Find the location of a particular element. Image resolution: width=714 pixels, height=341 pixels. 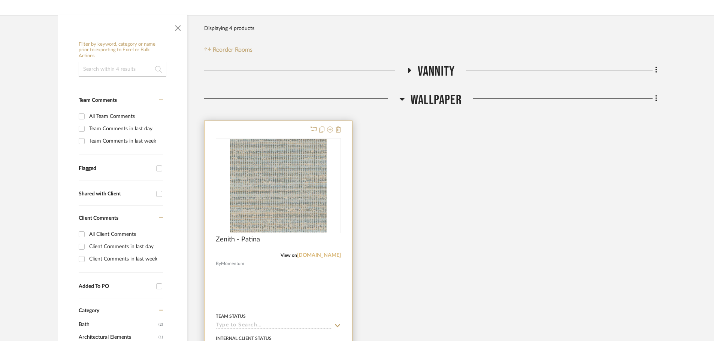

span: By is located at coordinates (219, 264).